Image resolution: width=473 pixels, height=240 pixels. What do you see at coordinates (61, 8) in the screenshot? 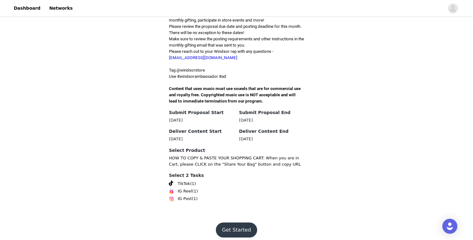
I see `a: Networks` at bounding box center [61, 8].